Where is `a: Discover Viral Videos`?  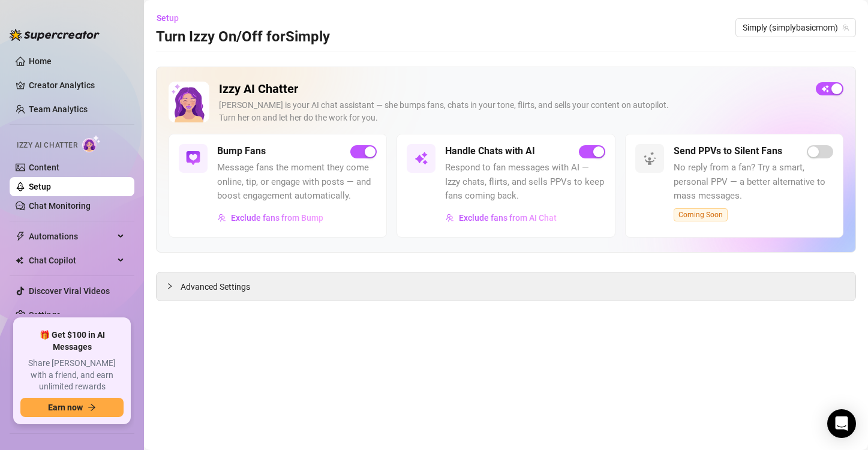
a: Discover Viral Videos is located at coordinates (69, 291).